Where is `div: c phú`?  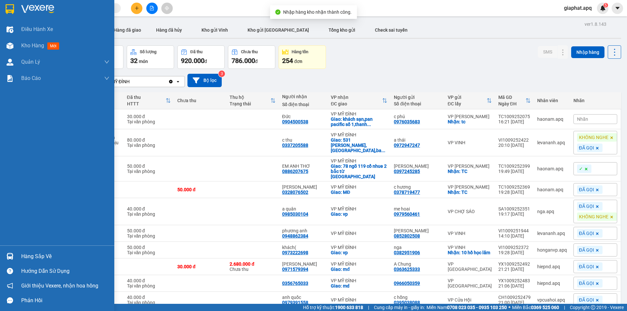 div: c phú is located at coordinates (417, 117).